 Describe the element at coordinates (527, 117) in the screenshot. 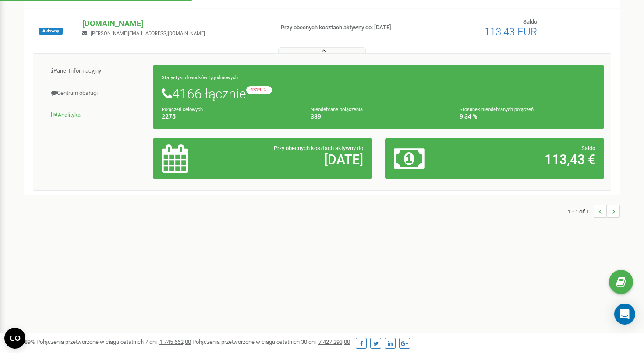

I see `h4: 9,34 %` at that location.